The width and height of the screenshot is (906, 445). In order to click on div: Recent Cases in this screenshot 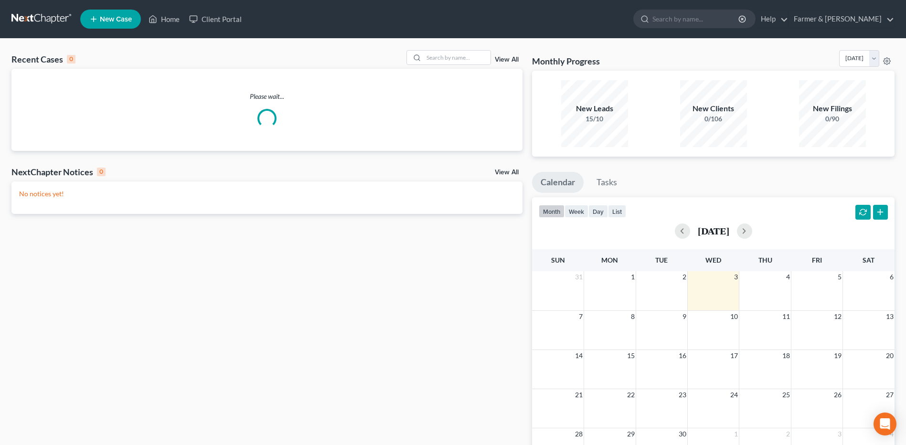, I will do `click(43, 59)`.